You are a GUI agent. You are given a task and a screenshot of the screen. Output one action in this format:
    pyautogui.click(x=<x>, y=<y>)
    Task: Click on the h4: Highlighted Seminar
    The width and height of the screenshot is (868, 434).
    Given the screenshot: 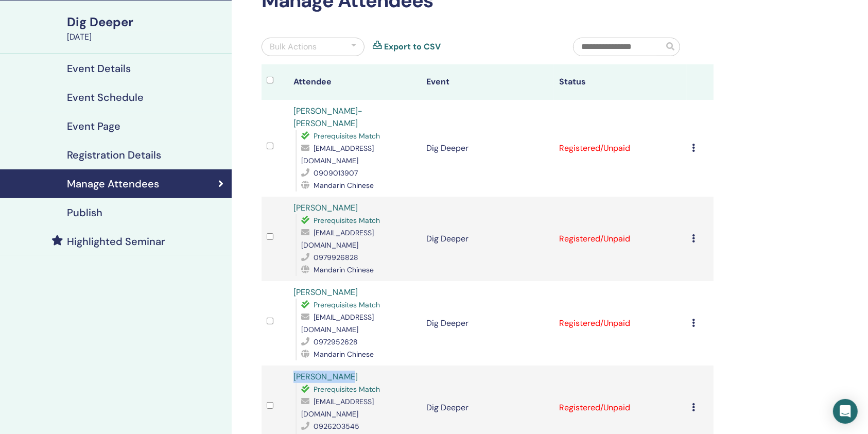 What is the action you would take?
    pyautogui.click(x=116, y=241)
    